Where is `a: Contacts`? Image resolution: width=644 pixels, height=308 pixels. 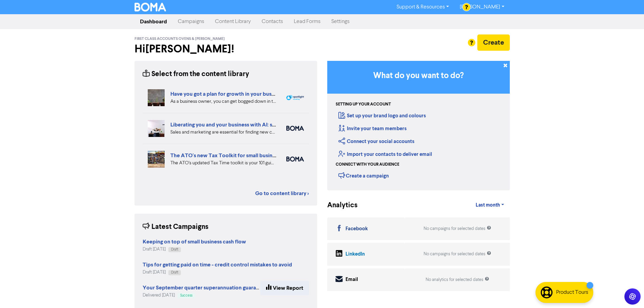 a: Contacts is located at coordinates (272, 22).